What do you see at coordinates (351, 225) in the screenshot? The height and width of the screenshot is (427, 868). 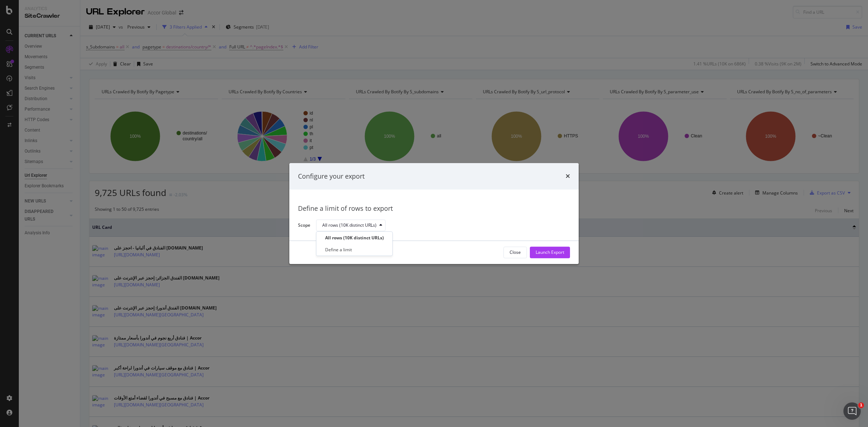 I see `button: All rows (10K distinct URLs)` at bounding box center [351, 225].